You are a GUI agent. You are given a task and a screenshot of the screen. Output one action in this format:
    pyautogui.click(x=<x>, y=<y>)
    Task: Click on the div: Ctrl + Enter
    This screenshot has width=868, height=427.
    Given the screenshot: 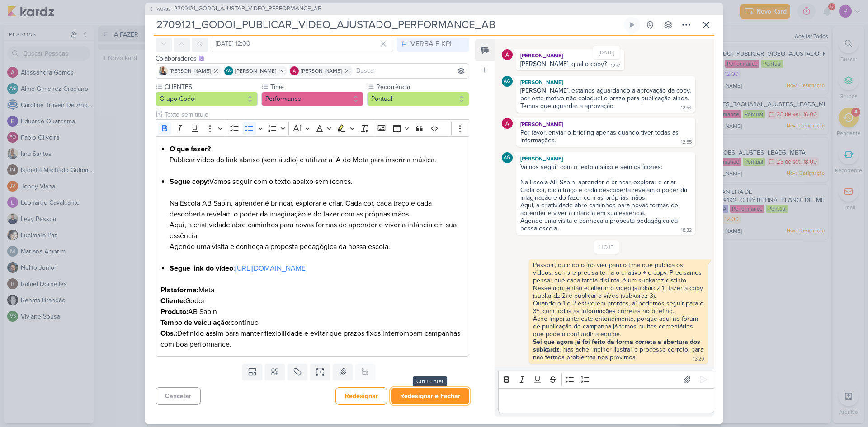 What is the action you would take?
    pyautogui.click(x=430, y=382)
    